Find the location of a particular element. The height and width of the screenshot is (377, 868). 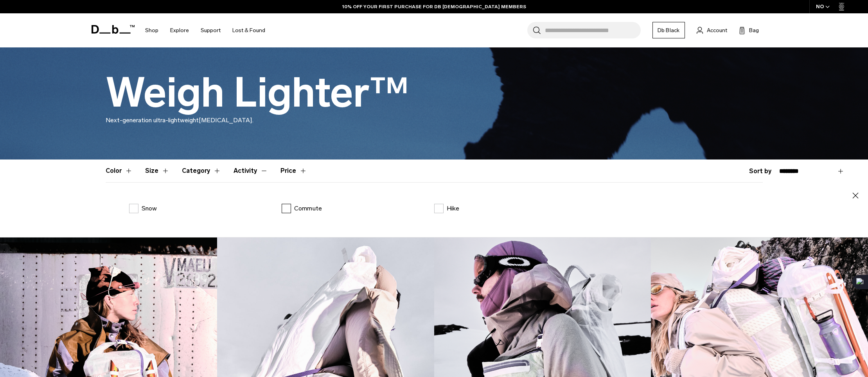

a: Account is located at coordinates (713, 30).